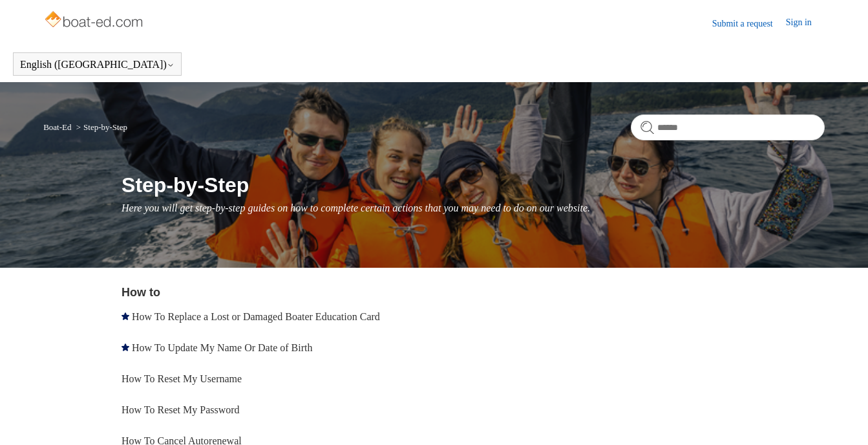  I want to click on li: Step-by-Step, so click(100, 126).